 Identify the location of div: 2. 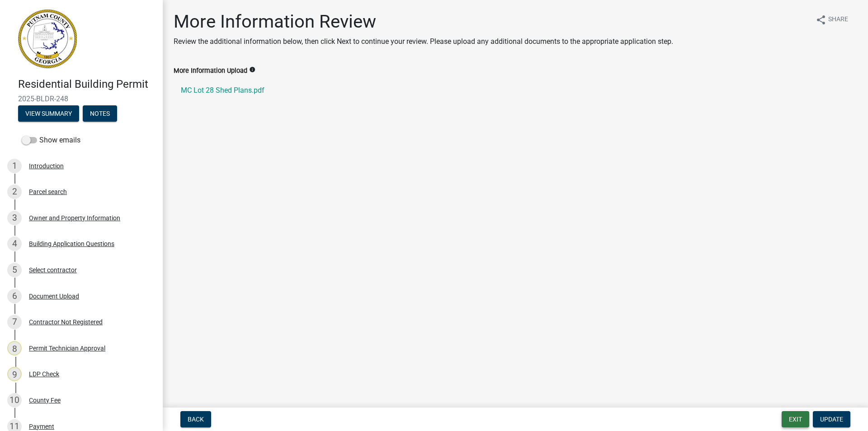
(15, 192).